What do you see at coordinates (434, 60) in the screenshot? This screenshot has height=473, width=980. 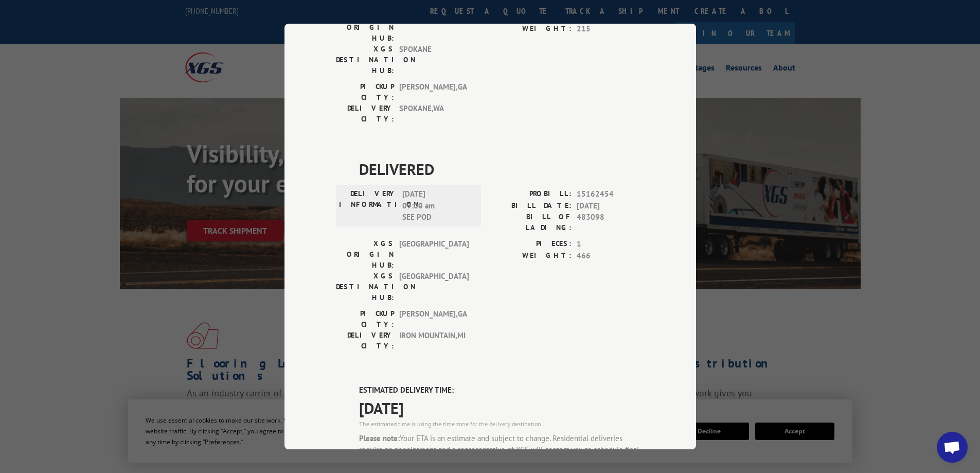 I see `span: SPOKANE` at bounding box center [434, 60].